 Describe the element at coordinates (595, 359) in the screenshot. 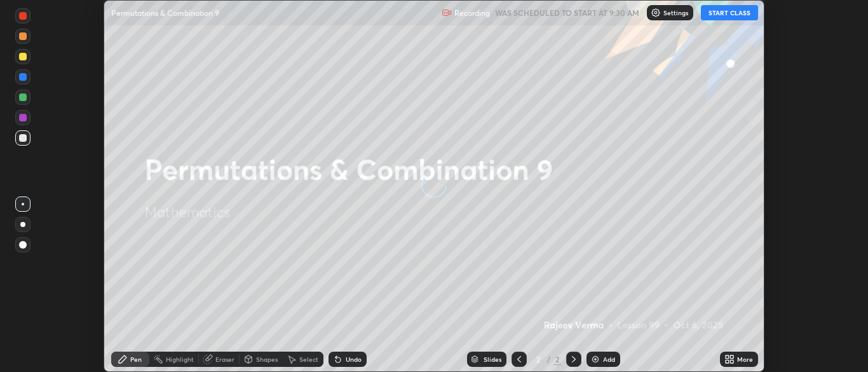

I see `img: add-slide-button` at that location.